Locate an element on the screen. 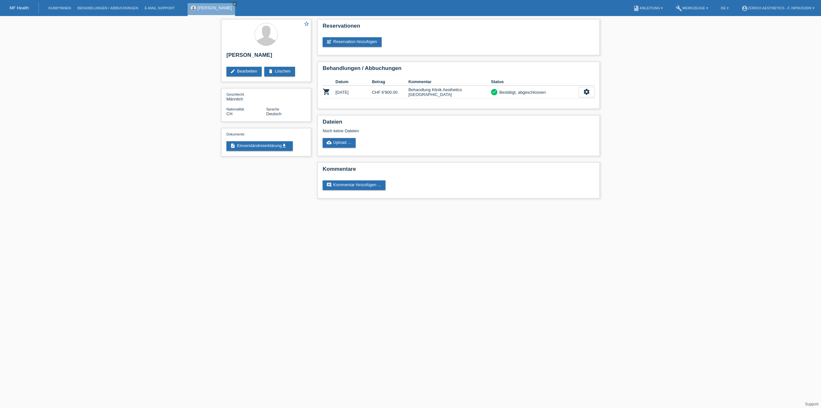  i: post_add is located at coordinates (329, 42).